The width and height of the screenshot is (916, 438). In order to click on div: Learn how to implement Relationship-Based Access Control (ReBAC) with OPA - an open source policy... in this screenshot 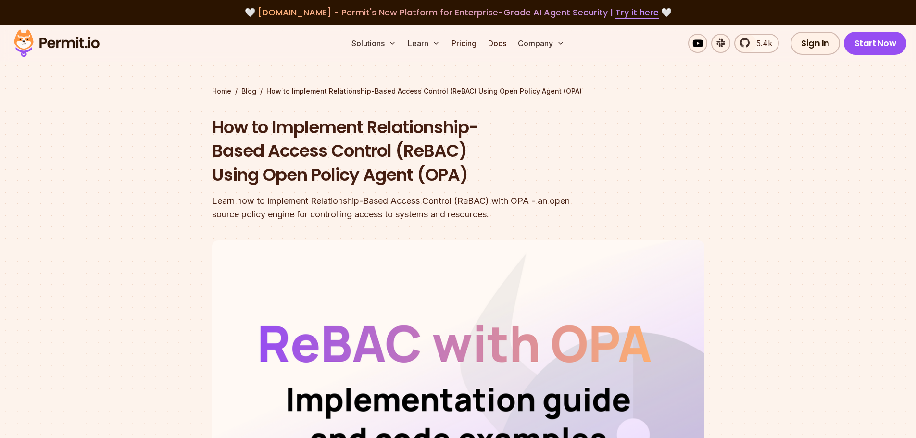, I will do `click(397, 208)`.